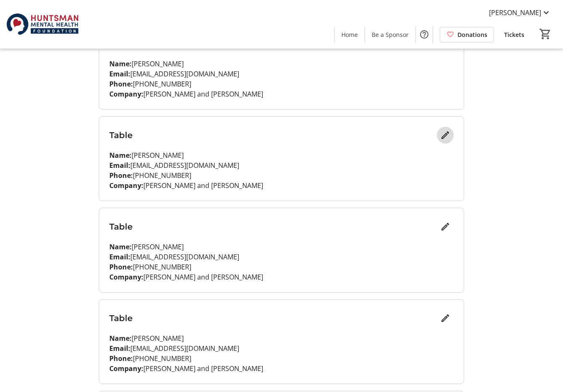  I want to click on a: Donations, so click(467, 34).